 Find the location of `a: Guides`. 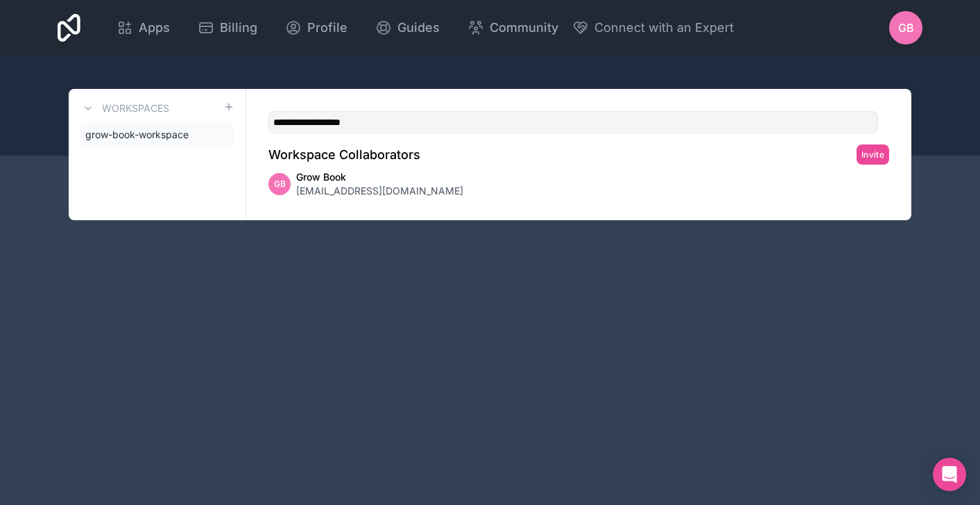

a: Guides is located at coordinates (407, 28).